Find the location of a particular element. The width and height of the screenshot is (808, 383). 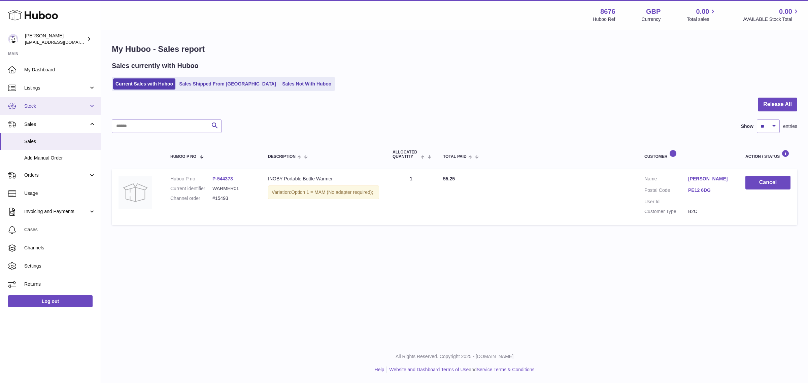

span: Cases is located at coordinates (60, 229).